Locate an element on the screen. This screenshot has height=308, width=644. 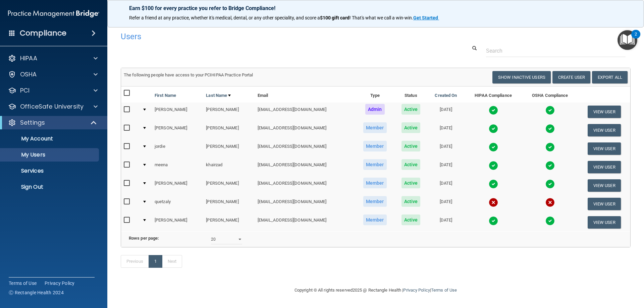
a: OfficeSafe University is located at coordinates (53, 106).